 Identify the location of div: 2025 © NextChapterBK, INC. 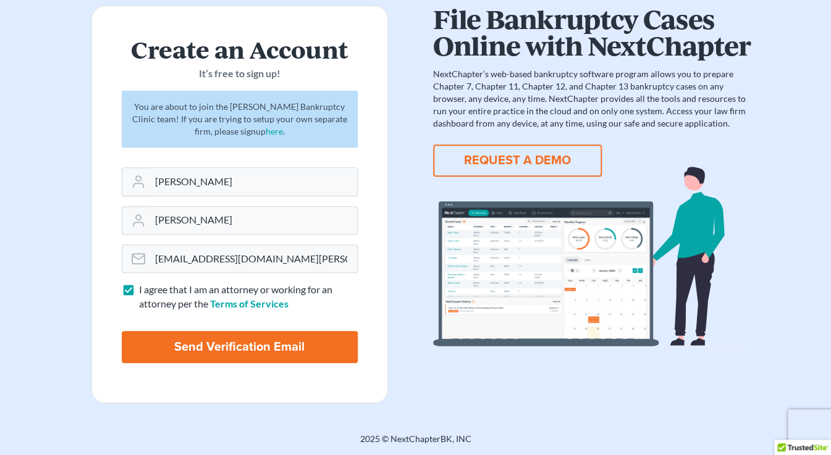
(416, 444).